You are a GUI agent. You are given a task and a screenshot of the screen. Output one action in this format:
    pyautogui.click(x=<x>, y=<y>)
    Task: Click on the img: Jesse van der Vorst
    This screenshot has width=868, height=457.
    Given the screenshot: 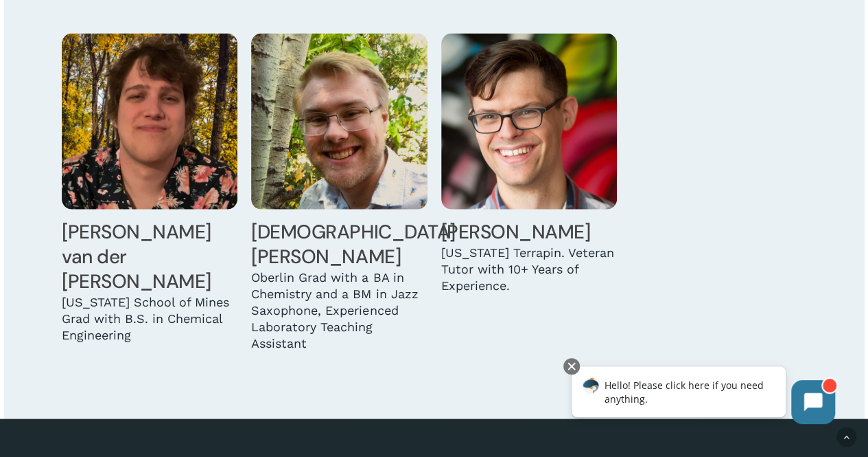 What is the action you would take?
    pyautogui.click(x=149, y=122)
    